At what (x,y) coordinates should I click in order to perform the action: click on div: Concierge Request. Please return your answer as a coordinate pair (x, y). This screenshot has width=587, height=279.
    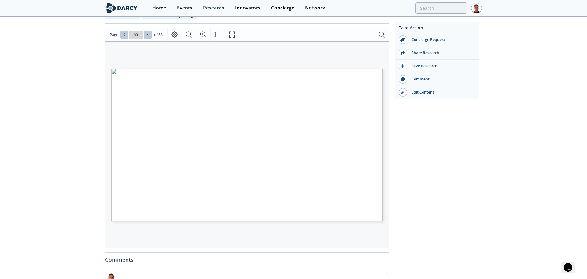
    Looking at the image, I should click on (442, 40).